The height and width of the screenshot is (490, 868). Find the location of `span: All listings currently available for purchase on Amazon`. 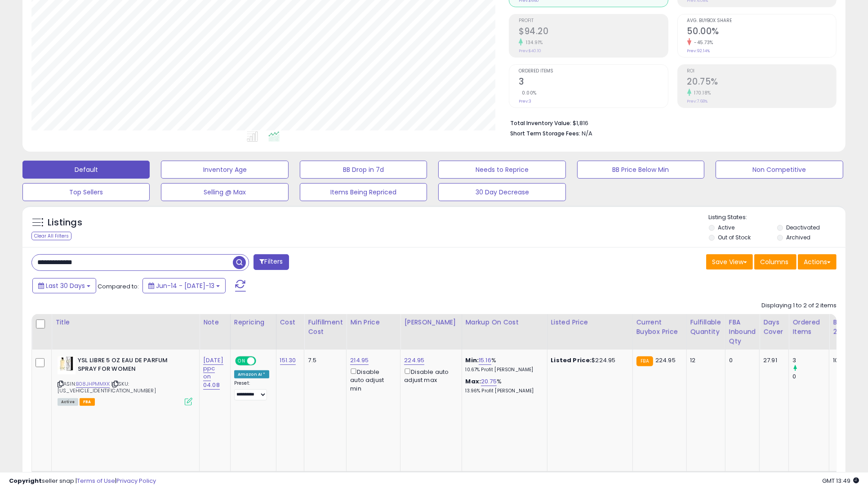

span: All listings currently available for purchase on Amazon is located at coordinates (68, 402).